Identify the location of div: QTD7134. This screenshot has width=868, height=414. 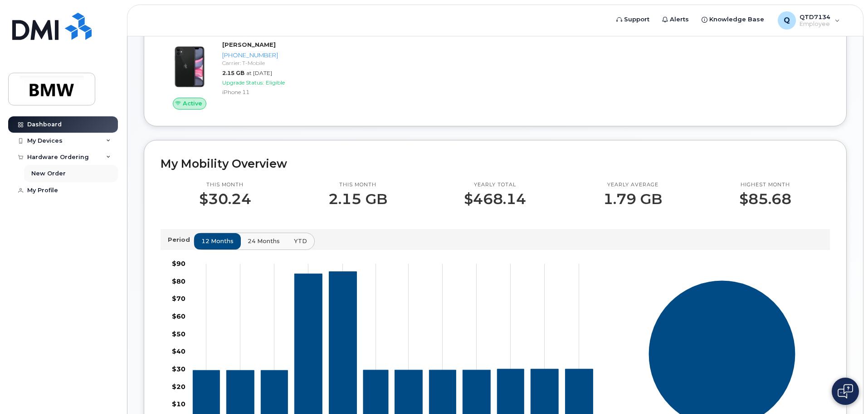
(809, 21).